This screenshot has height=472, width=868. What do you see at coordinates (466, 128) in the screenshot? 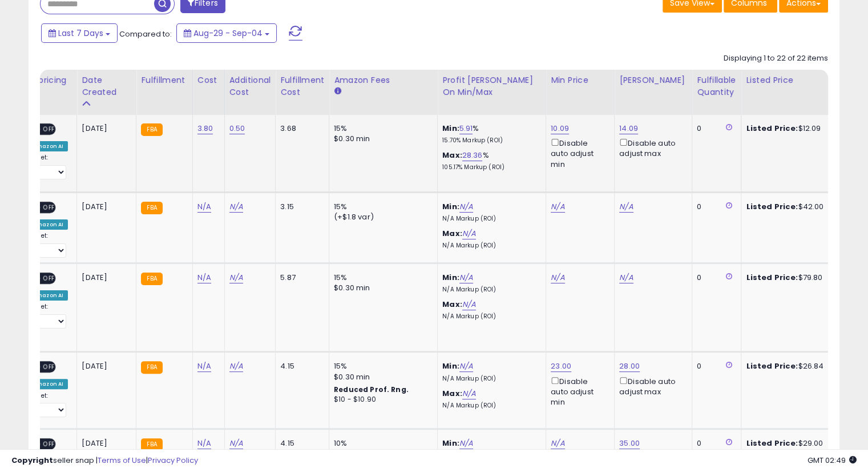
I see `a: 5.91` at bounding box center [466, 128].